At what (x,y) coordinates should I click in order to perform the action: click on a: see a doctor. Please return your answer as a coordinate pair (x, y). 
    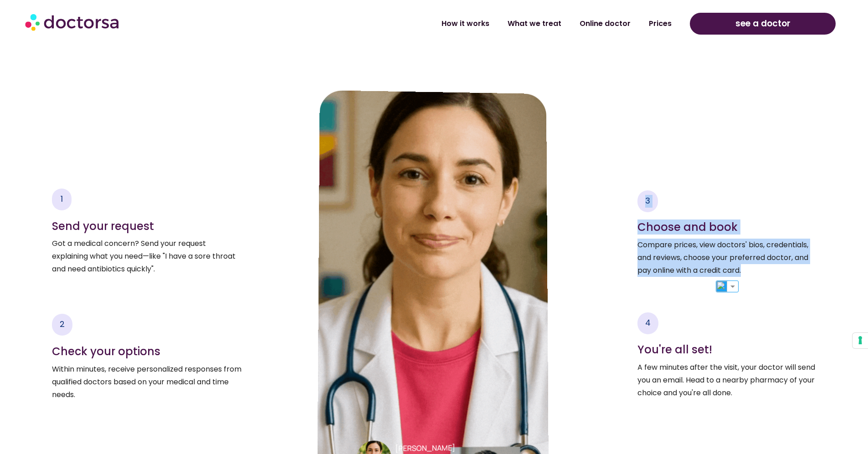
    Looking at the image, I should click on (763, 24).